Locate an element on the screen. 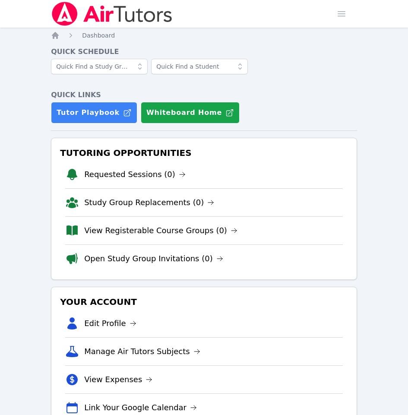 Image resolution: width=408 pixels, height=415 pixels. a: Manage Air Tutors Subjects is located at coordinates (142, 351).